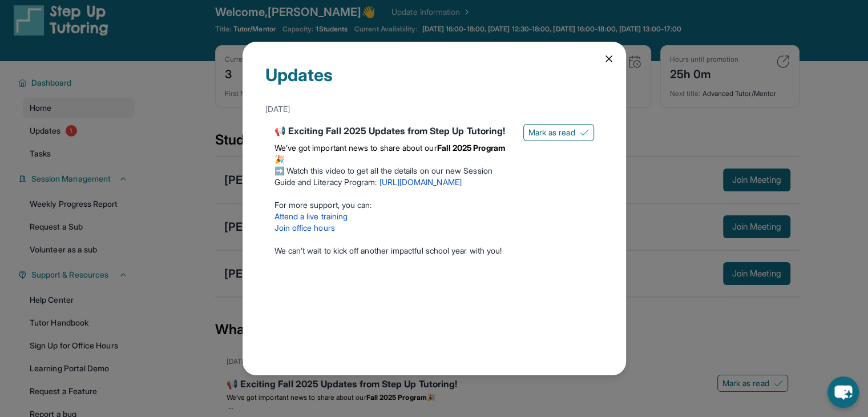  I want to click on p: ➡️ Watch this video to get all the details on our new Session Guide and Literacy Program:, so click(395, 176).